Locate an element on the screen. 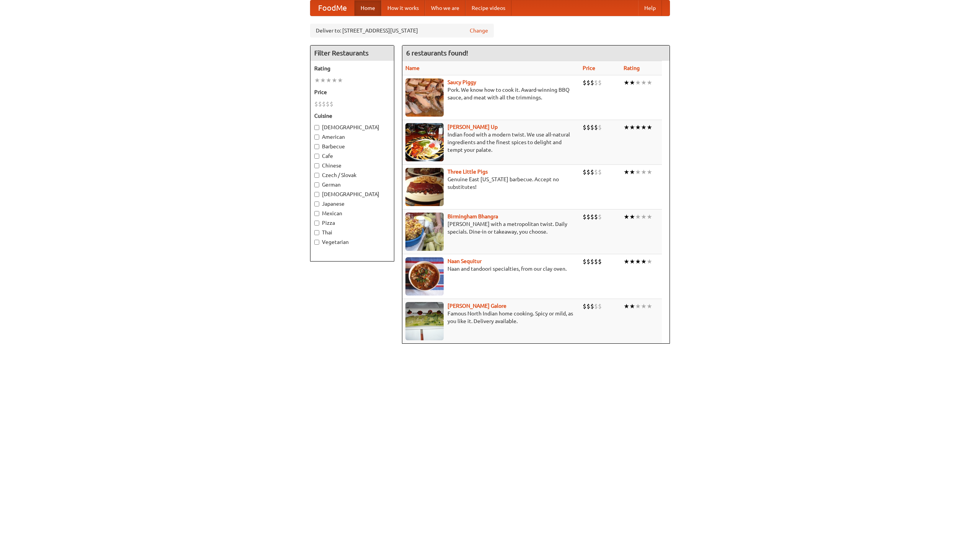  input: Chinese is located at coordinates (316, 165).